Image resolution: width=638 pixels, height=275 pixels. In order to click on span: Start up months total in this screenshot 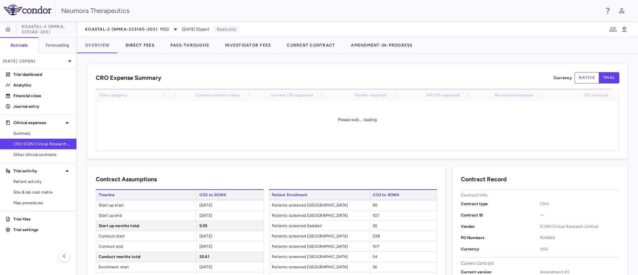, I will do `click(146, 226)`.